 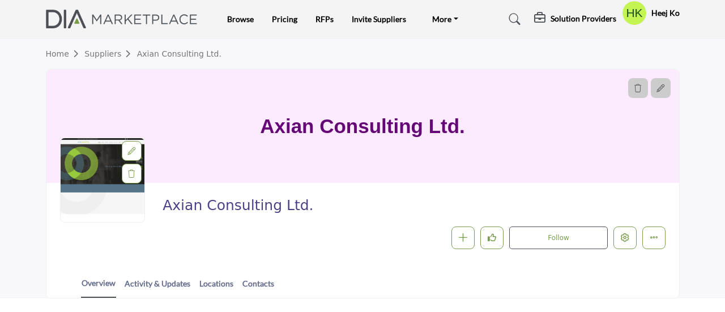 I want to click on div: Solution Providers, so click(x=575, y=19).